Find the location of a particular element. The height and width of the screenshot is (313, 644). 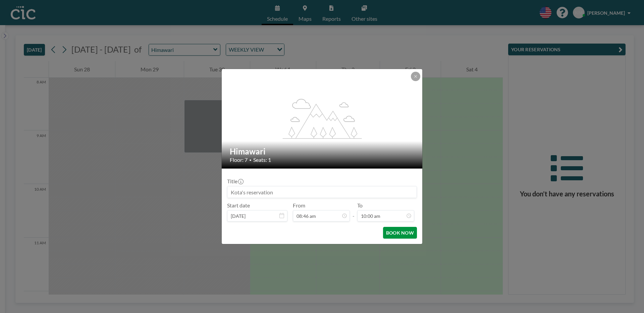

span: Floor: 7 is located at coordinates (239, 159).